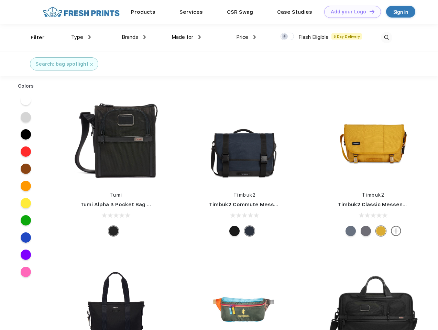  What do you see at coordinates (372, 11) in the screenshot?
I see `img: DT` at bounding box center [372, 11].